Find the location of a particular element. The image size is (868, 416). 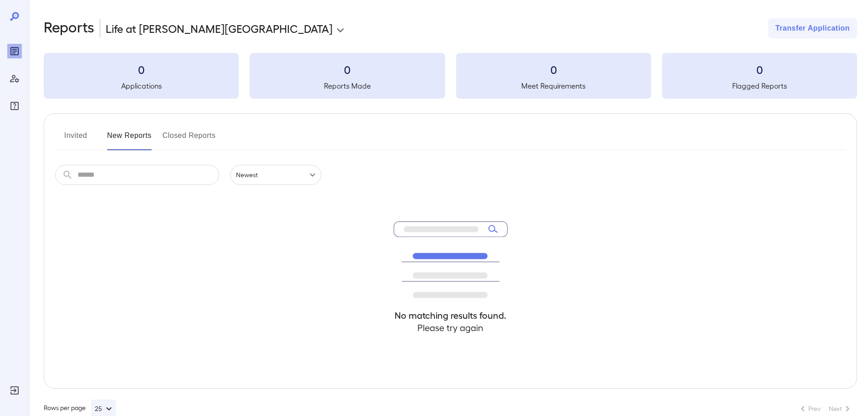

h5: Meet Requirements is located at coordinates (554, 86).